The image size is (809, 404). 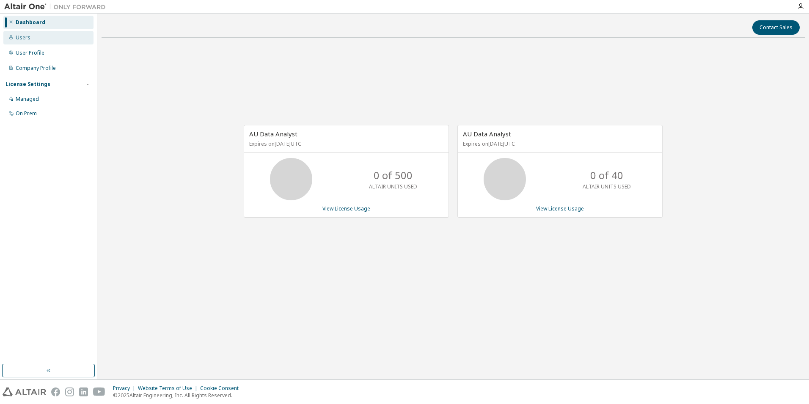 I want to click on img: facebook.svg, so click(x=55, y=391).